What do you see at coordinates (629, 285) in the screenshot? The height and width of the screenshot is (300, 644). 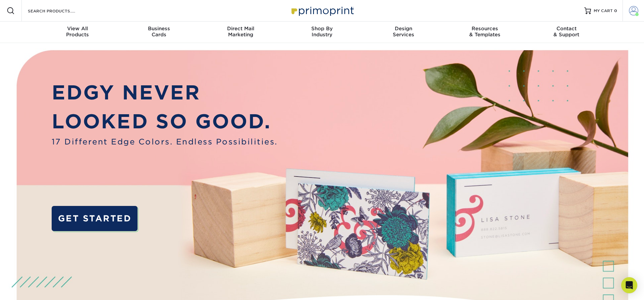 I see `div: Open Intercom Messenger` at bounding box center [629, 285].